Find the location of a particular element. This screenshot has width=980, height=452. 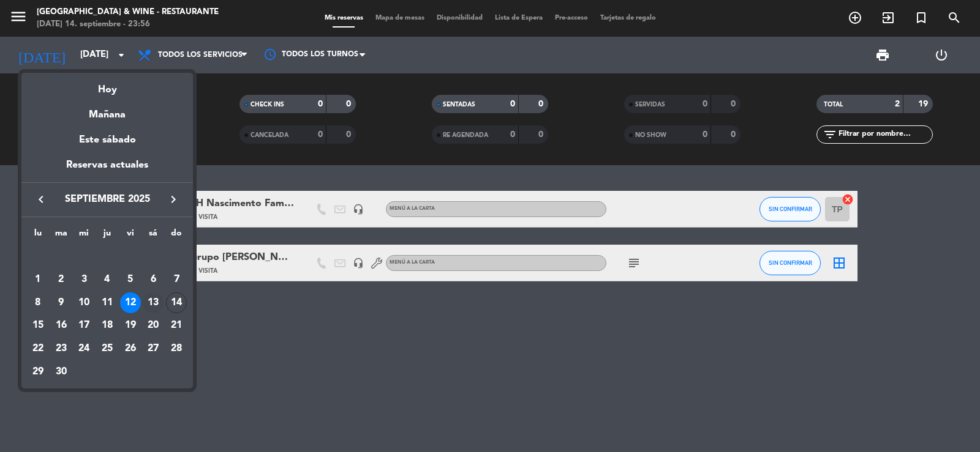

div: 3 is located at coordinates (84, 280).